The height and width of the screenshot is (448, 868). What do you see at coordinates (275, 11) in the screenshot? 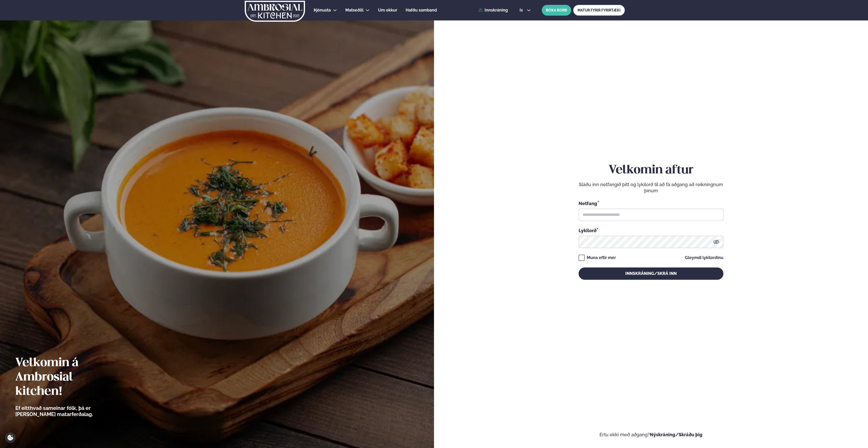
I see `img: logo` at bounding box center [275, 11].